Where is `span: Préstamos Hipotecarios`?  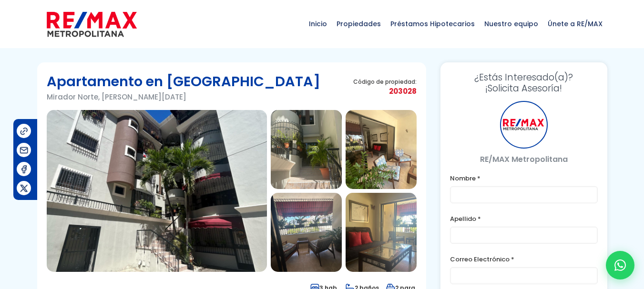 span: Préstamos Hipotecarios is located at coordinates (432, 24).